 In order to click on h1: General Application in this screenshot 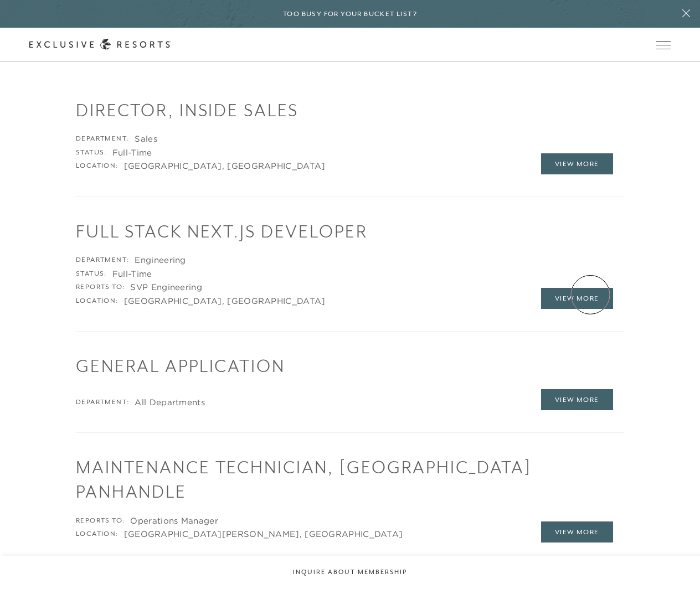, I will do `click(350, 366)`.